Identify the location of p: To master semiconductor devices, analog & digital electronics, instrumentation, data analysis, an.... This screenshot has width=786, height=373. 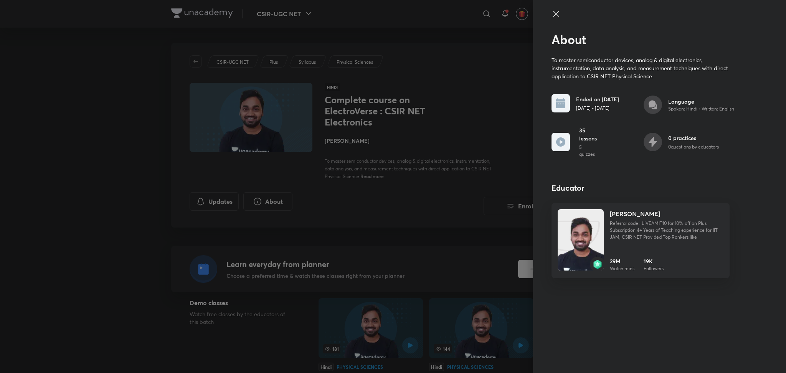
(640, 68).